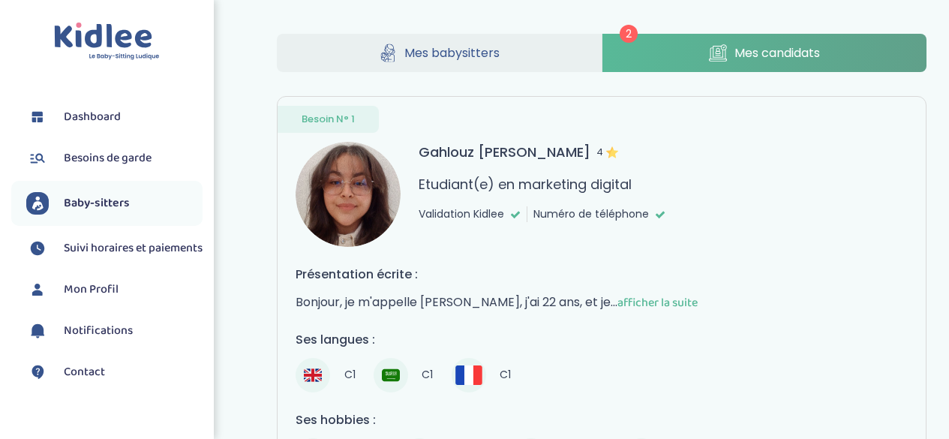  What do you see at coordinates (114, 290) in the screenshot?
I see `a: Mon Profil` at bounding box center [114, 290].